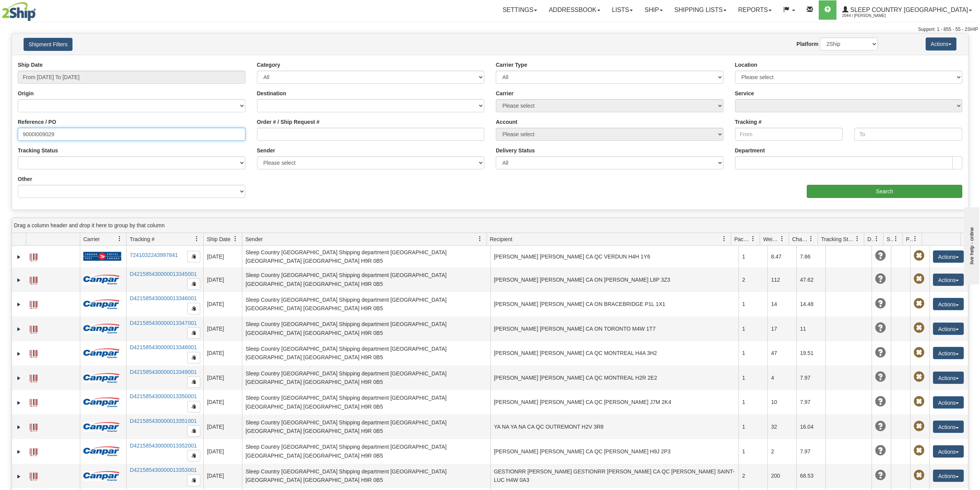 The height and width of the screenshot is (490, 980). Describe the element at coordinates (575, 10) in the screenshot. I see `a: Addressbook` at that location.